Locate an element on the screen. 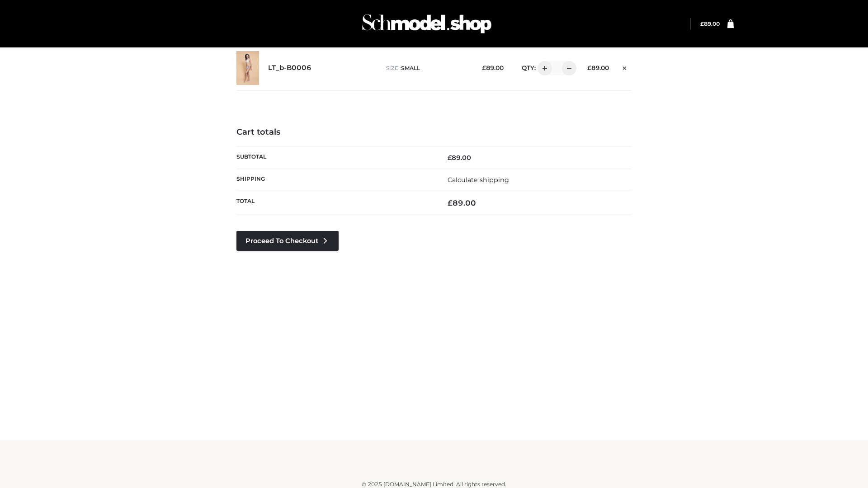 This screenshot has width=868, height=488. img: Schmodel Admin 964 is located at coordinates (427, 24).